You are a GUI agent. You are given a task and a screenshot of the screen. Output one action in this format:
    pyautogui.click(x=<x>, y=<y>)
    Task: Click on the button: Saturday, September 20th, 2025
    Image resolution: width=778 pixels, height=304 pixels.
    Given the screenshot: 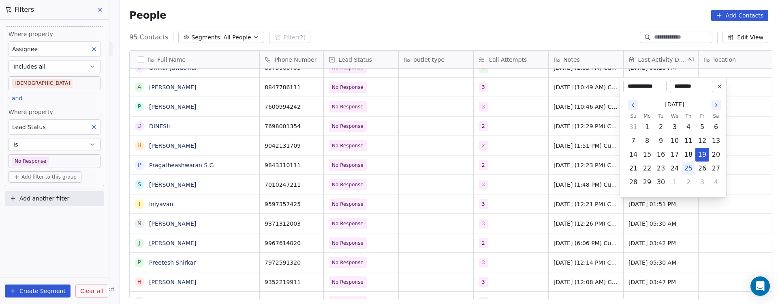 What is the action you would take?
    pyautogui.click(x=716, y=154)
    